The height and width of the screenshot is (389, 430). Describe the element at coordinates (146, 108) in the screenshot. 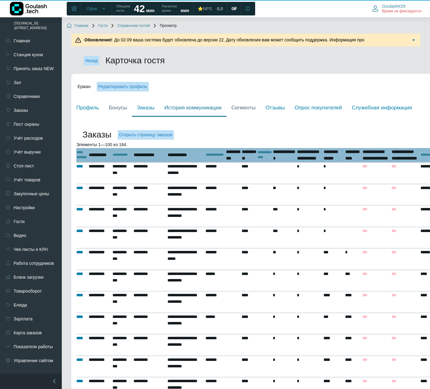

I see `a: Заказы` at that location.